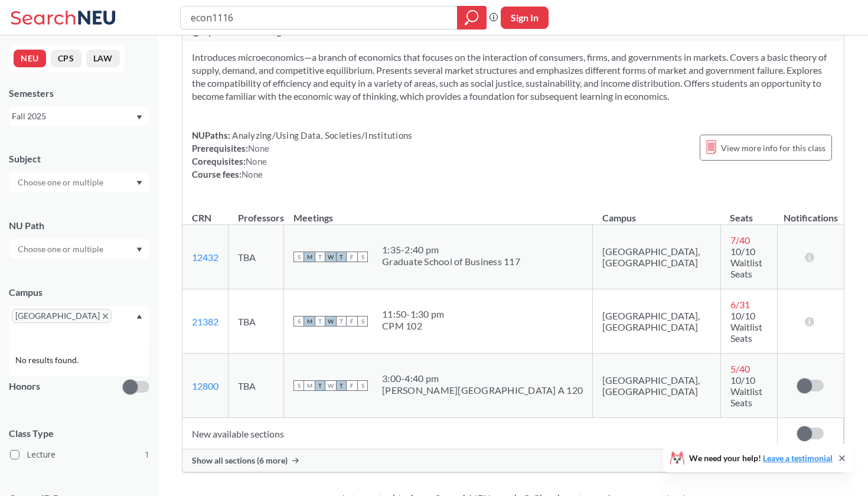 The image size is (868, 496). What do you see at coordinates (66, 59) in the screenshot?
I see `button: CPS` at bounding box center [66, 59].